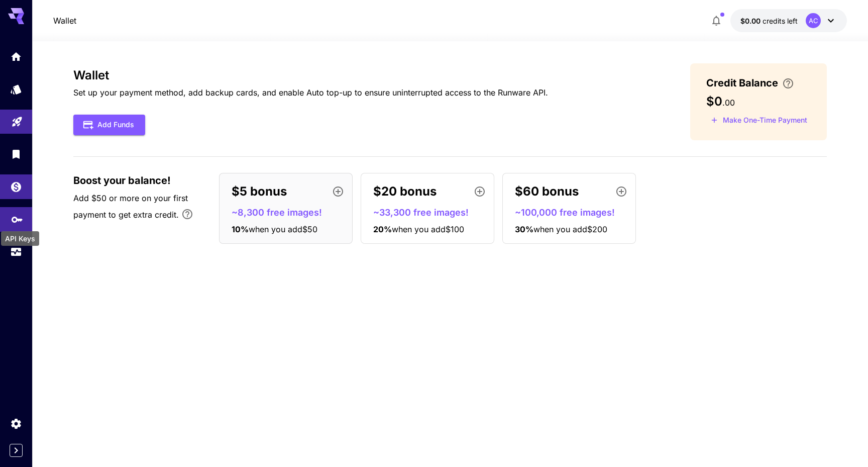 This screenshot has width=868, height=467. I want to click on div: Settings, so click(16, 423).